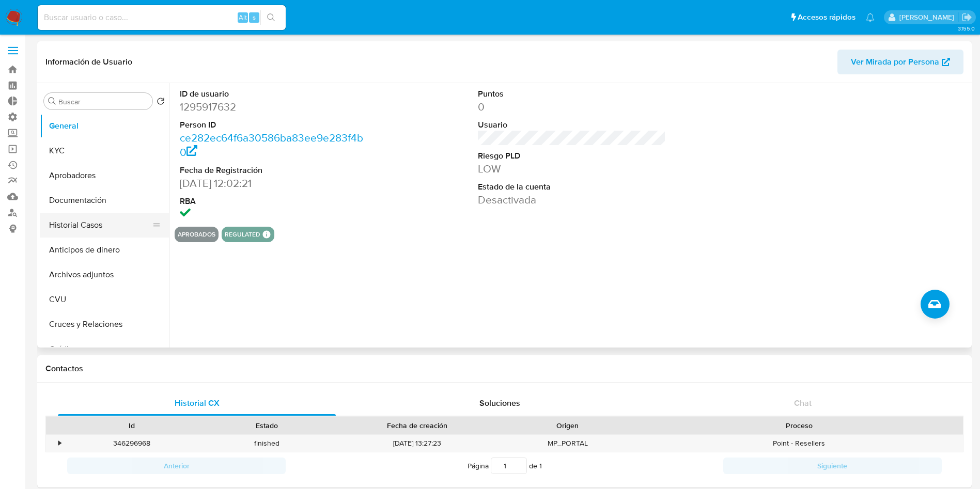  What do you see at coordinates (271, 145) in the screenshot?
I see `a: ce282ec64f6a30586ba83ee9e283f4b0` at bounding box center [271, 145].